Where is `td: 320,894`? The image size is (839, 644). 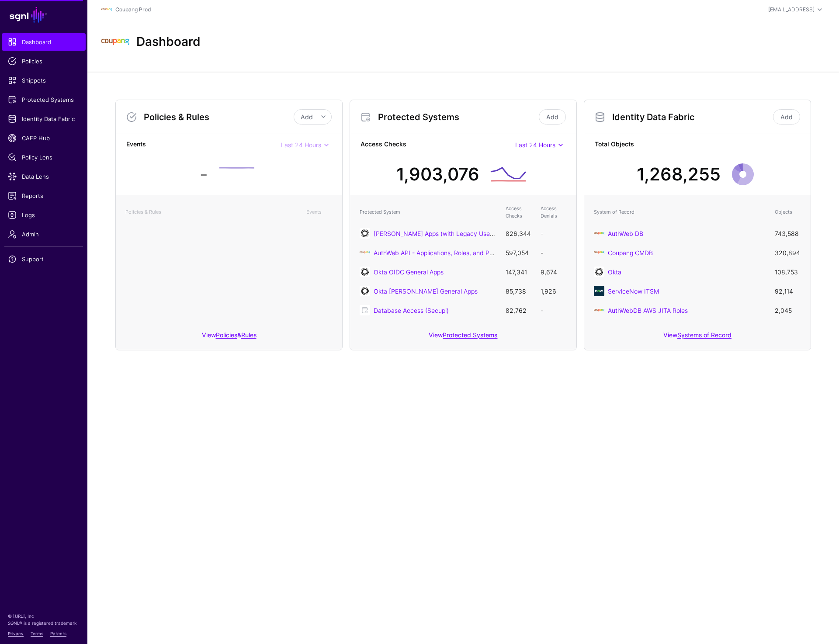
td: 320,894 is located at coordinates (788, 252).